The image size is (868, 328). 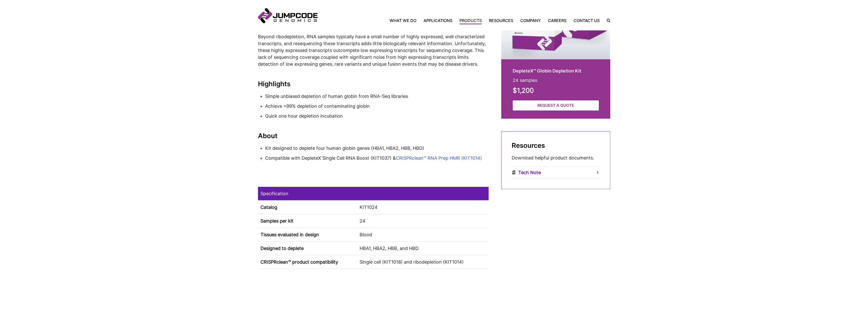 I want to click on p: Beyond ribodepletion, RNA samples typically have a small number of highly expressed, well charact..., so click(x=374, y=50).